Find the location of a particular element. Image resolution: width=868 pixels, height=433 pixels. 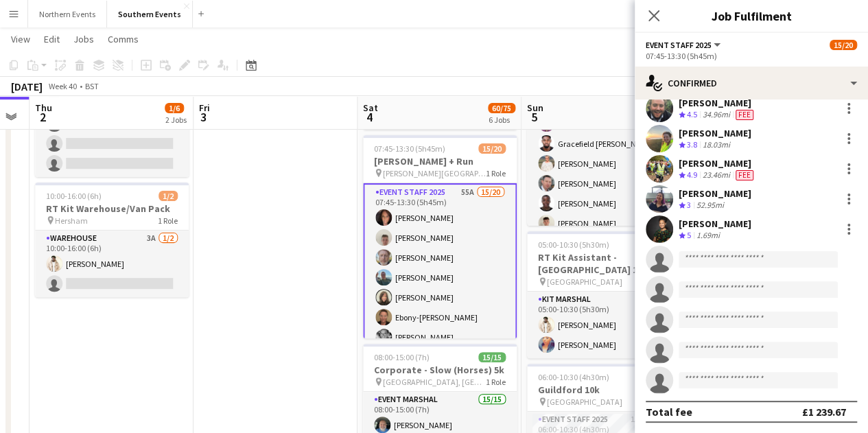

span: 08:00-15:00 (7h) is located at coordinates (402, 357).